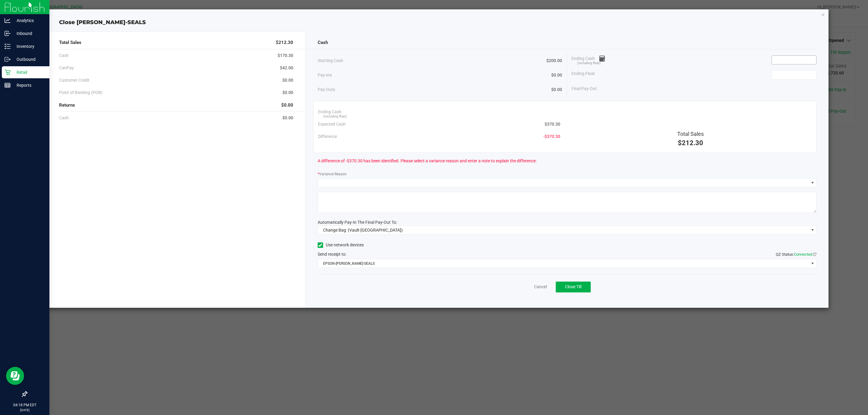 The image size is (868, 415). I want to click on span: Close Till, so click(573, 287).